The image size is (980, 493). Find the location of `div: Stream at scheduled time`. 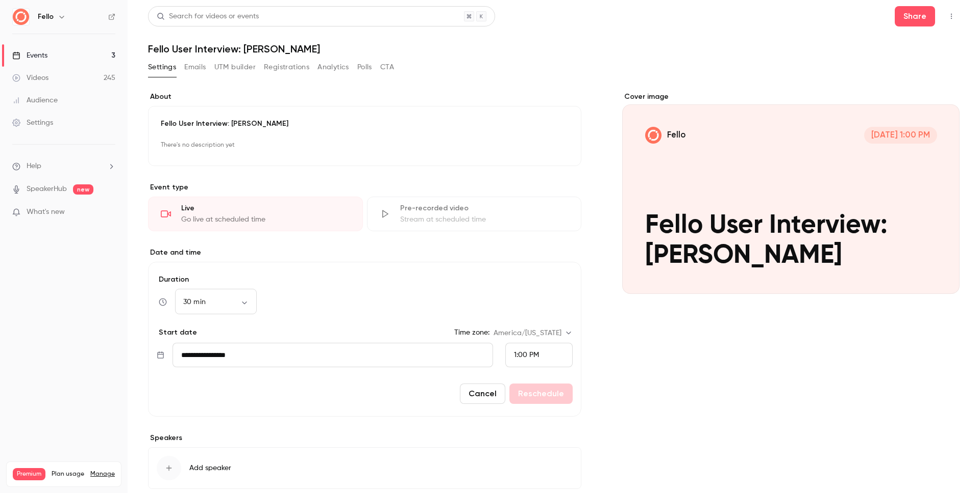

div: Stream at scheduled time is located at coordinates (485, 220).